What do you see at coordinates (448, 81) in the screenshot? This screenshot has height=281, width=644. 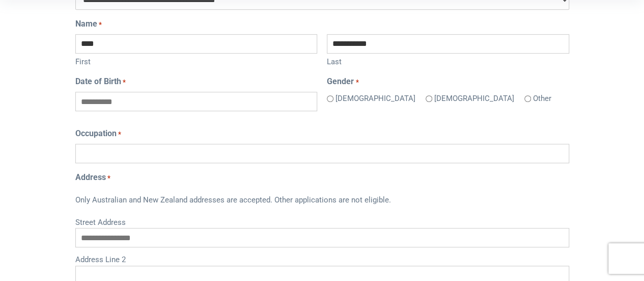 I see `legend: Gender` at bounding box center [448, 81].